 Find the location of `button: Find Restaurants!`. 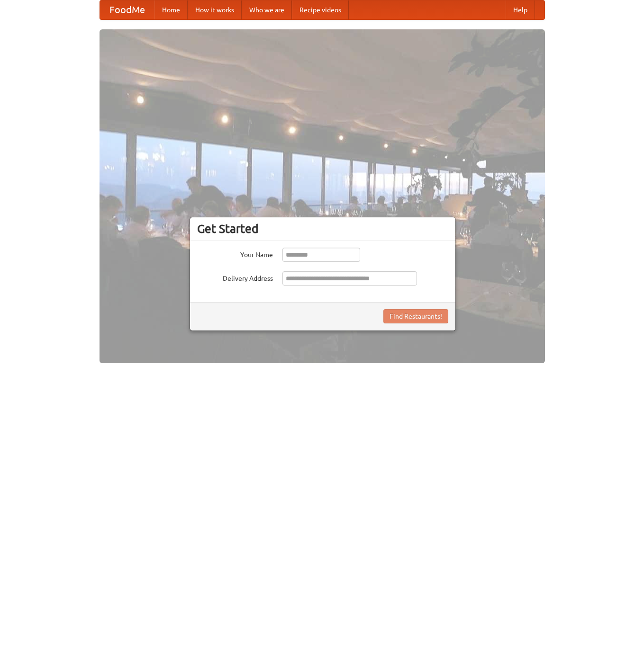

button: Find Restaurants! is located at coordinates (416, 316).